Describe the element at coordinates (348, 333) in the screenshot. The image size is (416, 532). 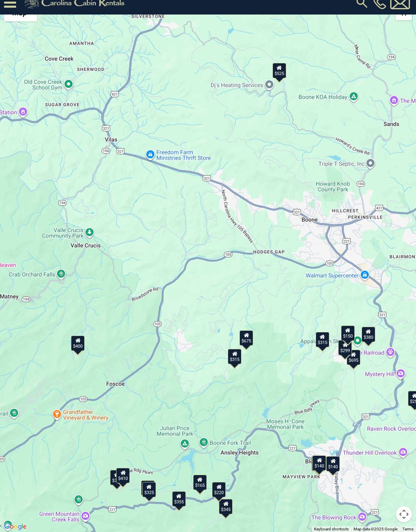
I see `div: $150` at that location.